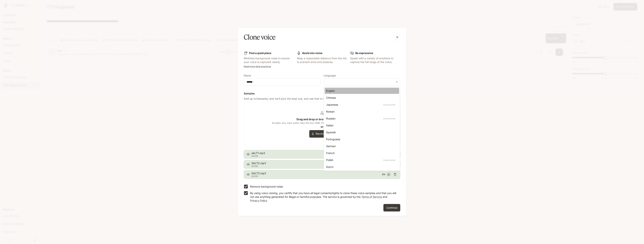 Image resolution: width=644 pixels, height=244 pixels. What do you see at coordinates (361, 160) in the screenshot?
I see `div: Polish` at bounding box center [361, 160].